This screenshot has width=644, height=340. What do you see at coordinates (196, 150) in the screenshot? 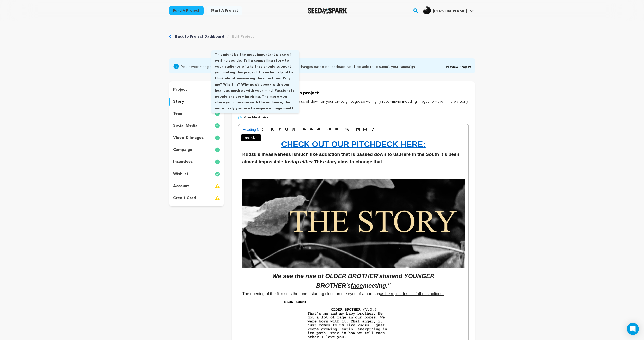
I see `button: campaign` at bounding box center [196, 150].